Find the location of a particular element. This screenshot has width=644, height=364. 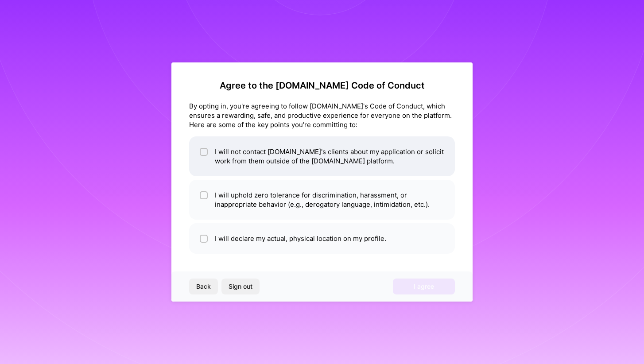

button: Back is located at coordinates (203, 287).